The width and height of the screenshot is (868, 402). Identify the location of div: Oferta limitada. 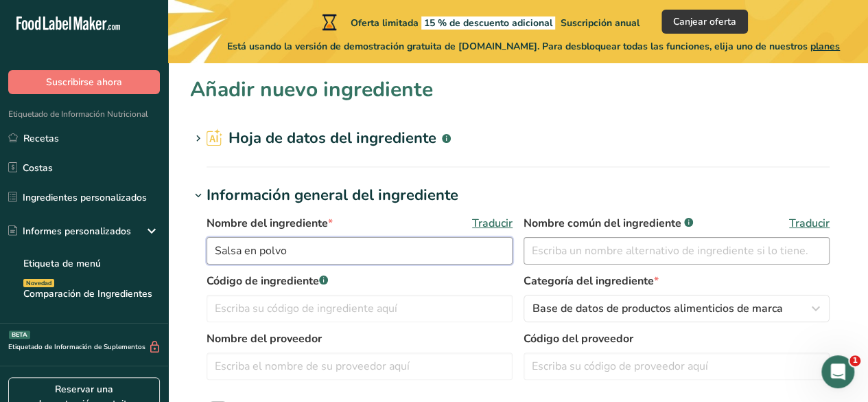
(479, 22).